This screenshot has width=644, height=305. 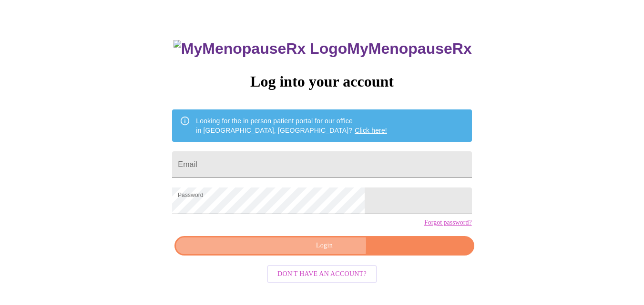 What do you see at coordinates (371, 130) in the screenshot?
I see `a: Click here!` at bounding box center [371, 130].